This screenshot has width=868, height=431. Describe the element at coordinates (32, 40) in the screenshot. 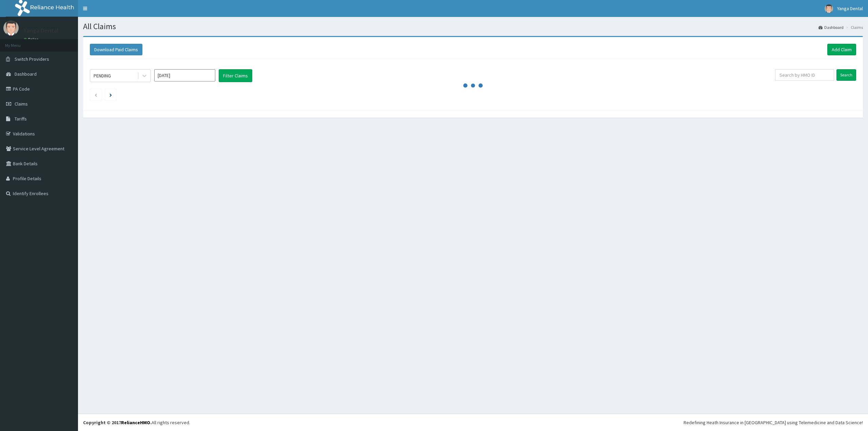

I see `a: Online` at that location.